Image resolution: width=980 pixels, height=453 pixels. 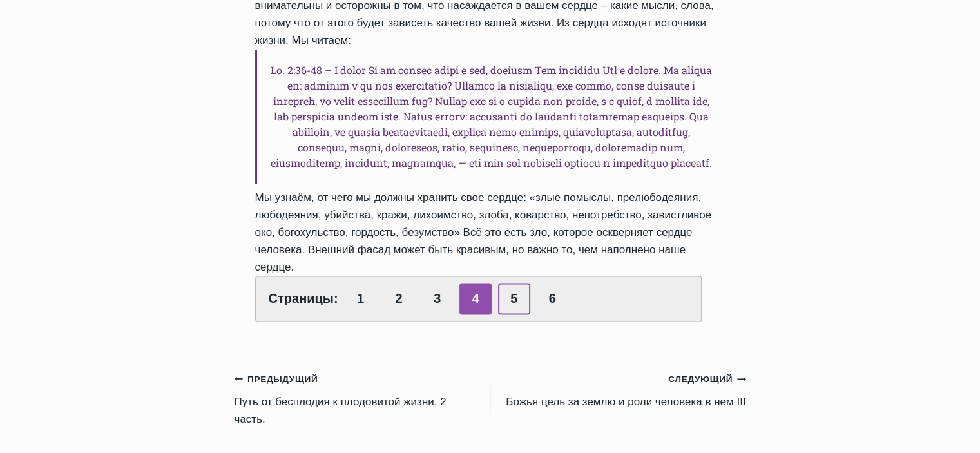 What do you see at coordinates (361, 298) in the screenshot?
I see `a: 1` at bounding box center [361, 298].